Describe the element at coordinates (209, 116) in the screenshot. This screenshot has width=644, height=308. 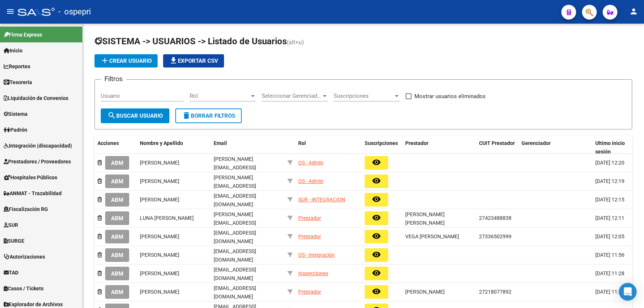
I see `span: Borrar Filtros` at that location.